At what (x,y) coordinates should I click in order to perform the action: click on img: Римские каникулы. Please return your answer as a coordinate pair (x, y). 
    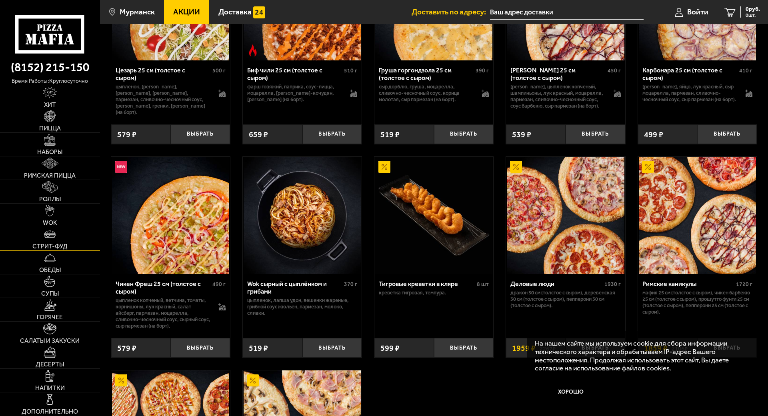
    Looking at the image, I should click on (697, 215).